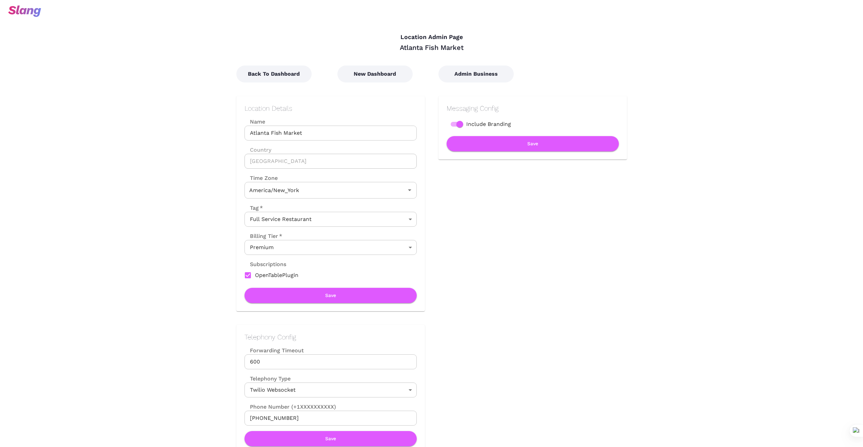  What do you see at coordinates (410, 190) in the screenshot?
I see `button: Open` at bounding box center [410, 190].